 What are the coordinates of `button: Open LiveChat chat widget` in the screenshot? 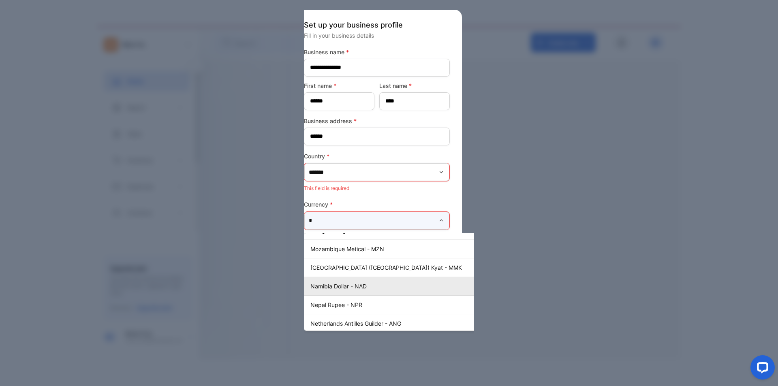 It's located at (19, 15).